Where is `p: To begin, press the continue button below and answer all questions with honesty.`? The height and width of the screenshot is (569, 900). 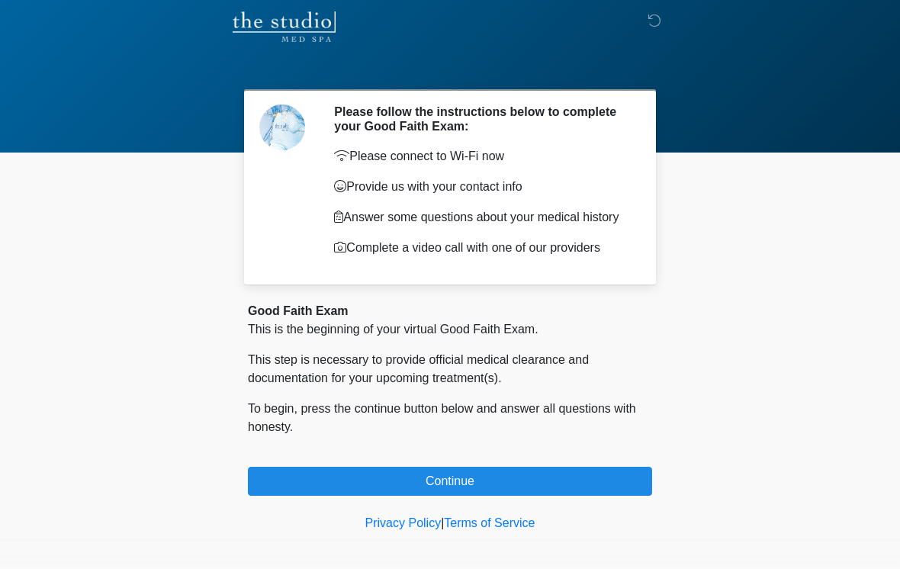 p: To begin, press the continue button below and answer all questions with honesty. is located at coordinates (450, 418).